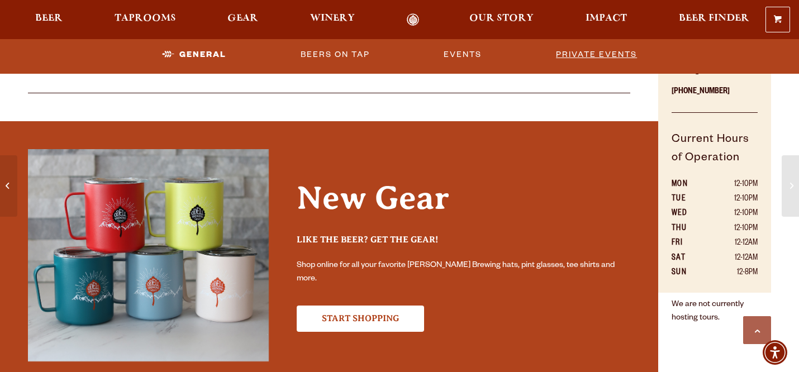 The image size is (799, 372). I want to click on span: Taprooms, so click(145, 18).